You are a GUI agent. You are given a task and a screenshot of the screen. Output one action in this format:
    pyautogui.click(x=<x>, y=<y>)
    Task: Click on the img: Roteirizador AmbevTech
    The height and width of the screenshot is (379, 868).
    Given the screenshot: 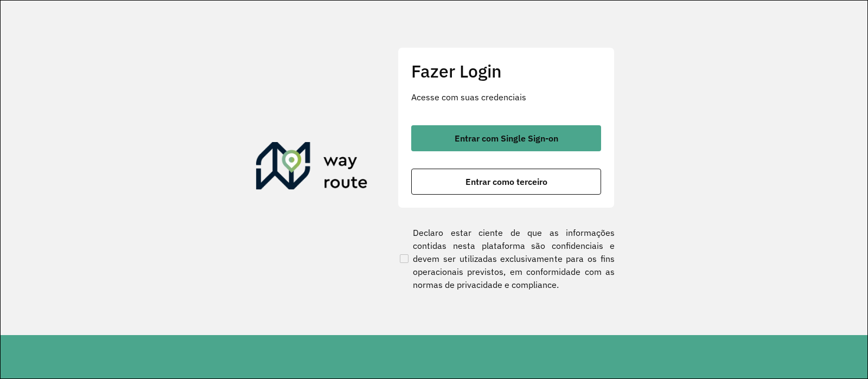 What is the action you would take?
    pyautogui.click(x=312, y=168)
    